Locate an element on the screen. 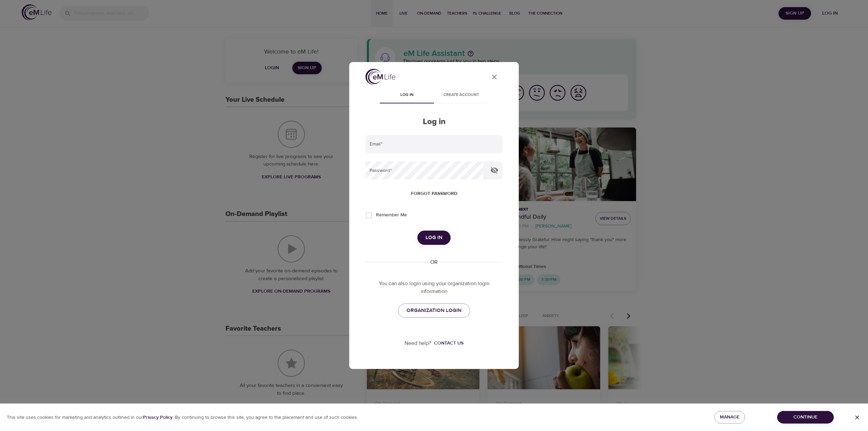  div: OR is located at coordinates (434, 262).